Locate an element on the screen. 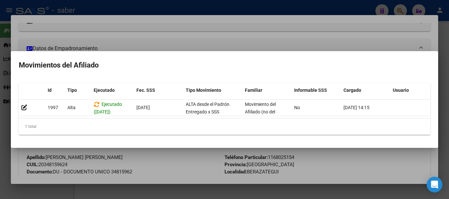  span: Alta is located at coordinates (71, 108).